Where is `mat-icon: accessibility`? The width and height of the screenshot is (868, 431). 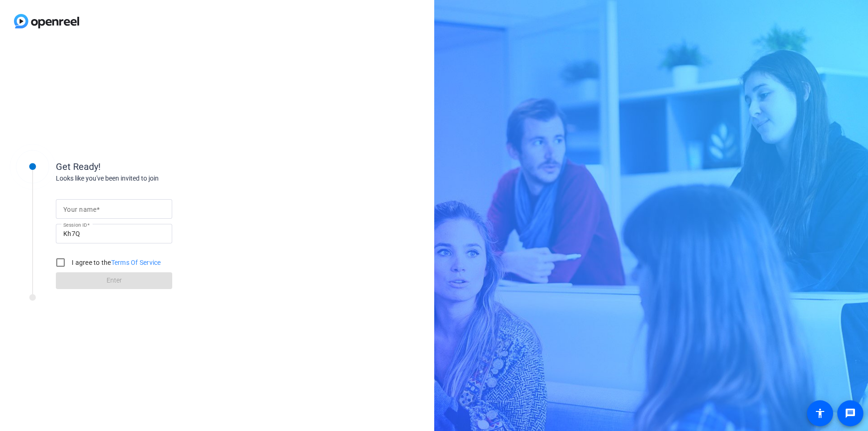
mat-icon: accessibility is located at coordinates (820, 413).